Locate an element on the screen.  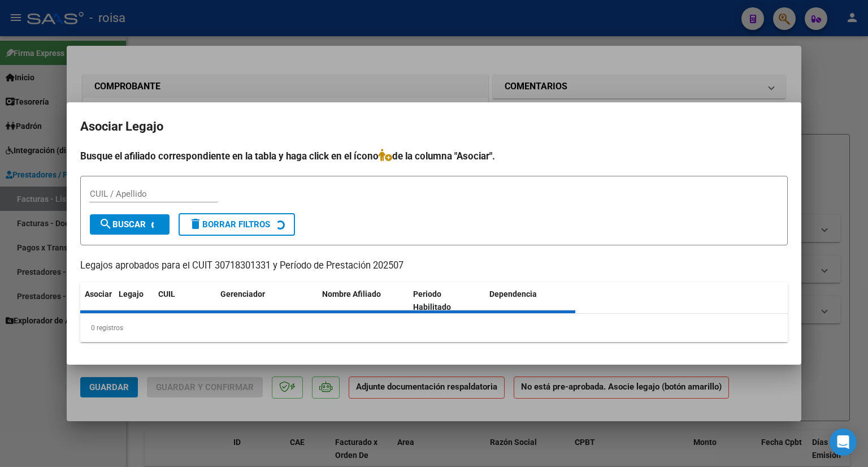
h4: Busque el afiliado correspondiente en la tabla y haga click en el ícono de la columna "Asociar". is located at coordinates (434, 156).